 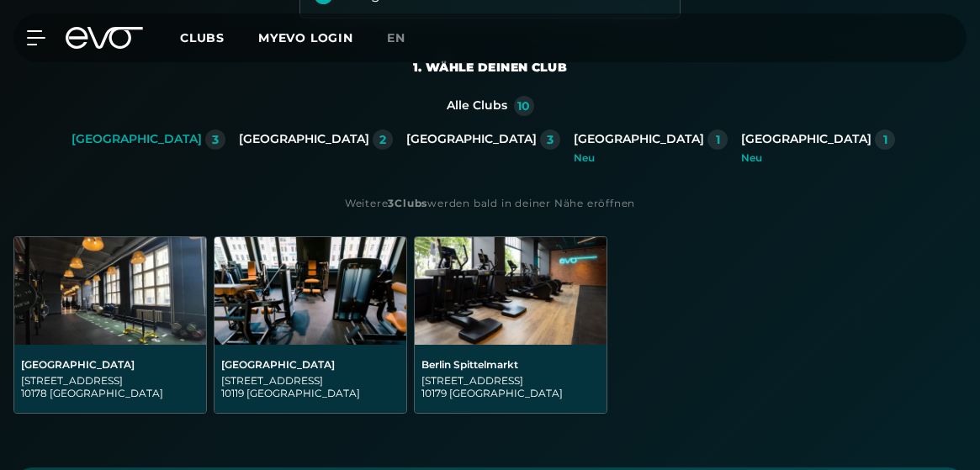 What do you see at coordinates (383, 140) in the screenshot?
I see `div: 2` at bounding box center [383, 140].